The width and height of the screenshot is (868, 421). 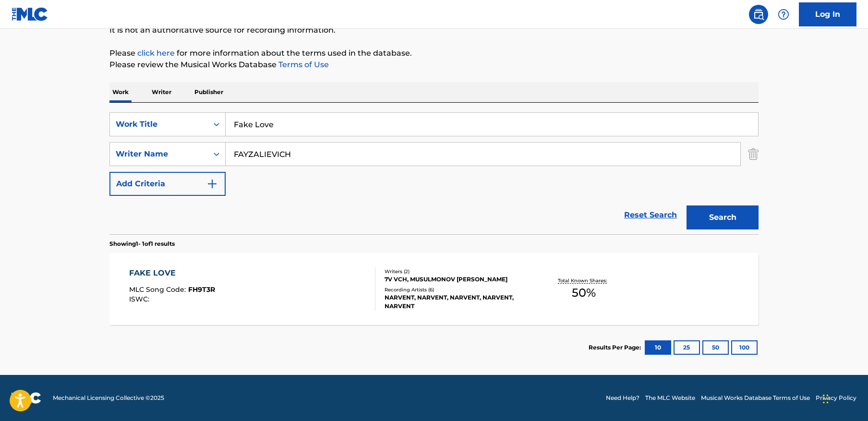 What do you see at coordinates (744, 348) in the screenshot?
I see `button: 100` at bounding box center [744, 348].